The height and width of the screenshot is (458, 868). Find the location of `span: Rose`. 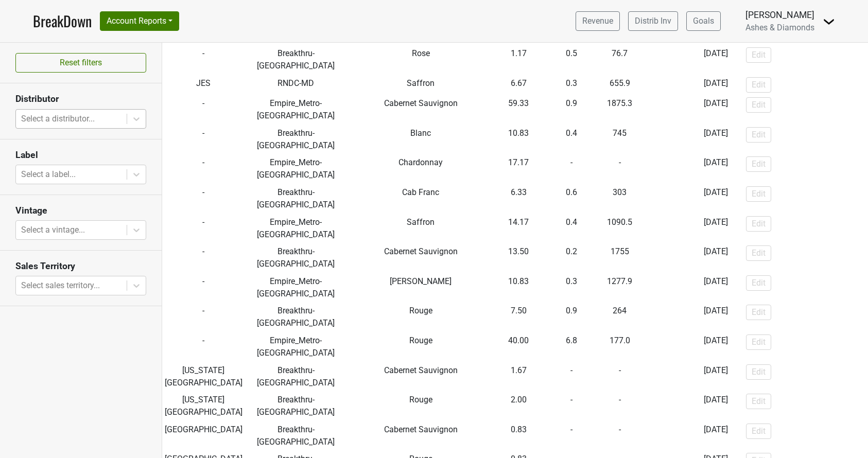

span: Rose is located at coordinates (421, 53).